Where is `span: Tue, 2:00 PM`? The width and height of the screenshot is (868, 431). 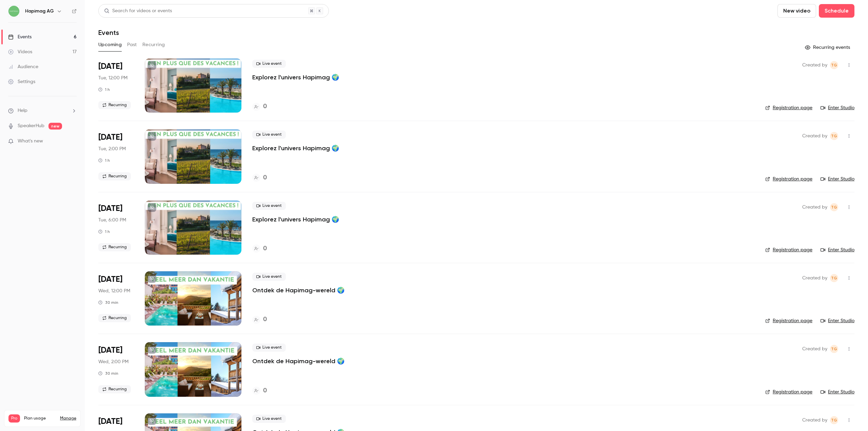
span: Tue, 2:00 PM is located at coordinates (112, 149).